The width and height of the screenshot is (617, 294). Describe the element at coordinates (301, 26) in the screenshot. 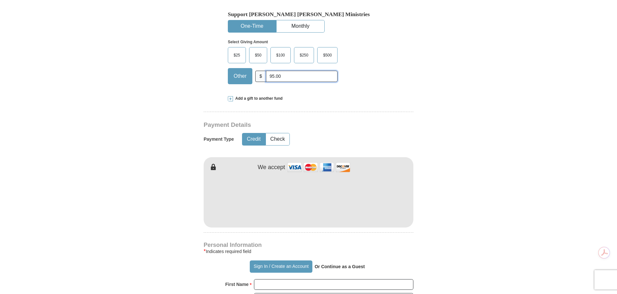

I see `button: Monthly` at that location.